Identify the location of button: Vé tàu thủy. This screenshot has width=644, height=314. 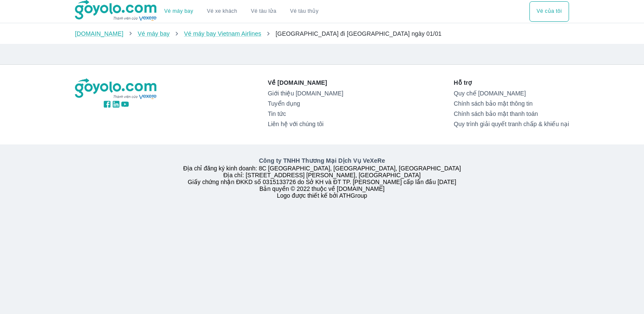
(304, 12).